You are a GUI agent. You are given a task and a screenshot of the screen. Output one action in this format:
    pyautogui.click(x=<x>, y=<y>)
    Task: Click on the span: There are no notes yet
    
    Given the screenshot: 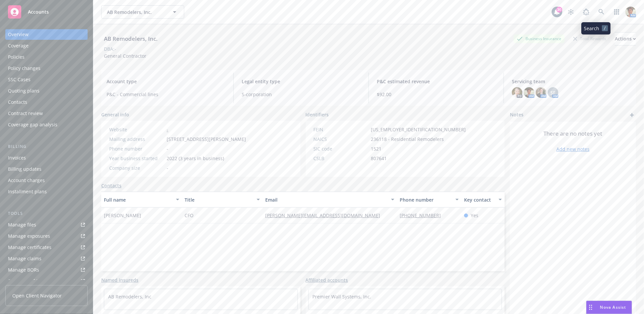 What is the action you would take?
    pyautogui.click(x=573, y=134)
    